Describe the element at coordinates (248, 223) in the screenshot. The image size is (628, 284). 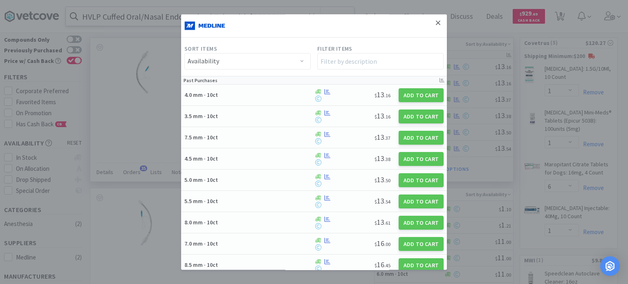
I see `h5: 8.0 mm · 10ct` at that location.